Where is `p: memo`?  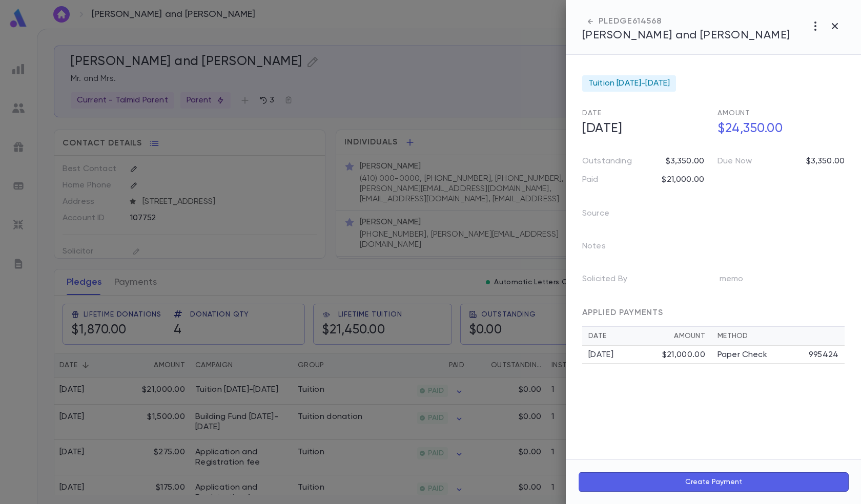
p: memo is located at coordinates (739, 281).